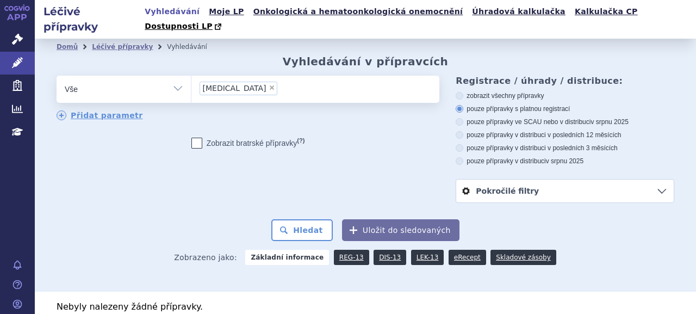  What do you see at coordinates (351, 257) in the screenshot?
I see `a: REG-13` at bounding box center [351, 257].